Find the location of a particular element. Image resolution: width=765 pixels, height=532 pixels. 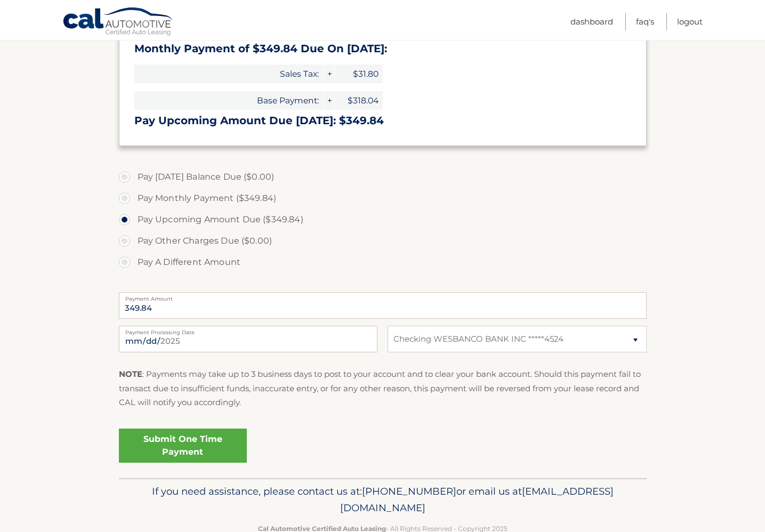

a: Logout is located at coordinates (690, 21).